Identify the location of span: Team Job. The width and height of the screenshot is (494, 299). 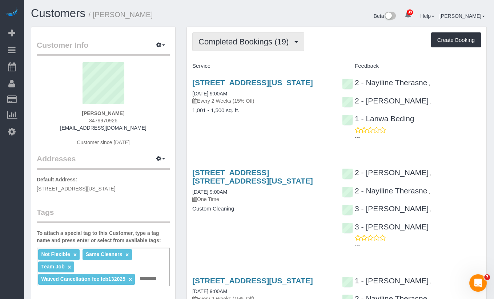
(53, 266).